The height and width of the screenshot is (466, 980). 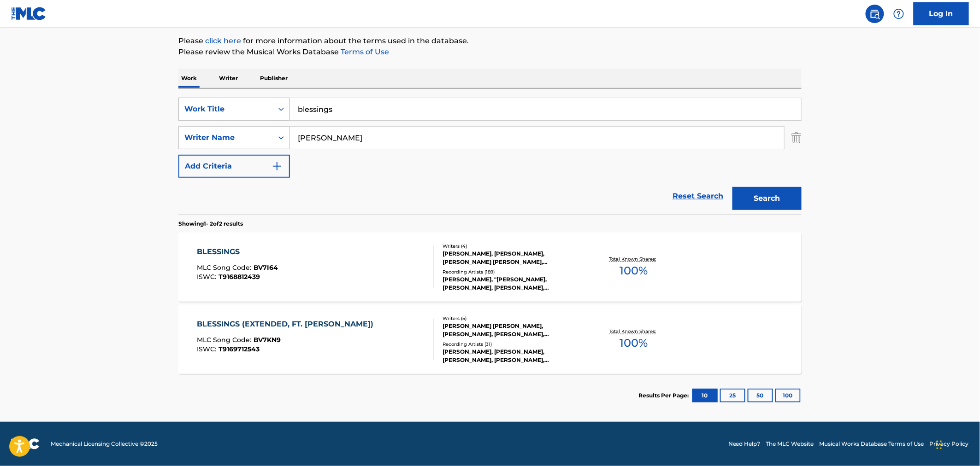 I want to click on div: Work Title, so click(x=226, y=110).